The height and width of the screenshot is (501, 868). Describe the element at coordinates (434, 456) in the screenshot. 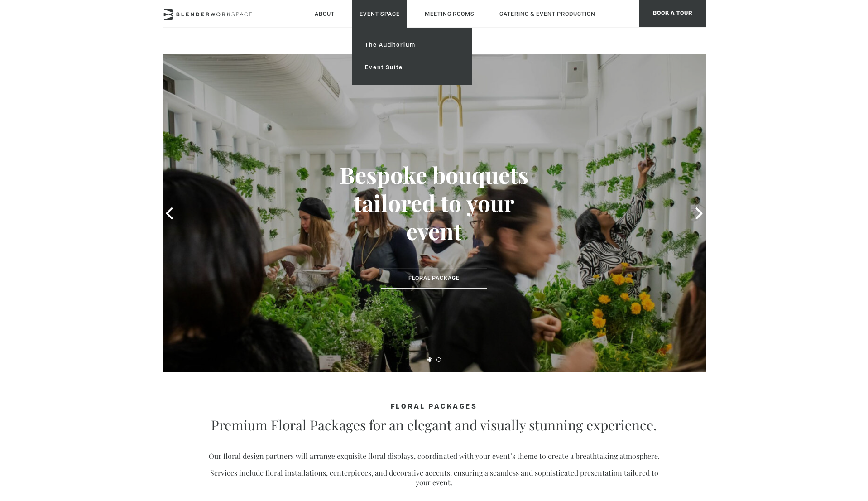

I see `p: Our floral design partners will arrange exquisite floral displays, coordinated with your event’s ...` at that location.